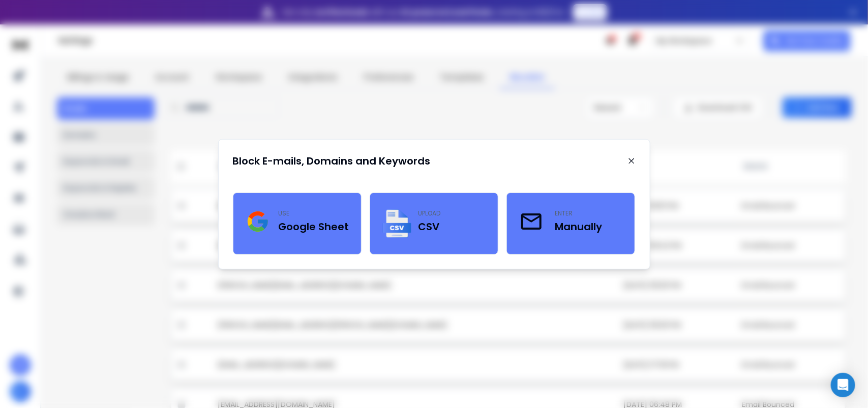  I want to click on h3: Manually, so click(578, 226).